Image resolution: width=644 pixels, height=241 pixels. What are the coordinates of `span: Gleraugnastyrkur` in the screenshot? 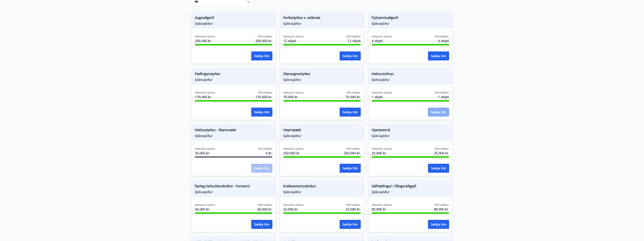 It's located at (322, 75).